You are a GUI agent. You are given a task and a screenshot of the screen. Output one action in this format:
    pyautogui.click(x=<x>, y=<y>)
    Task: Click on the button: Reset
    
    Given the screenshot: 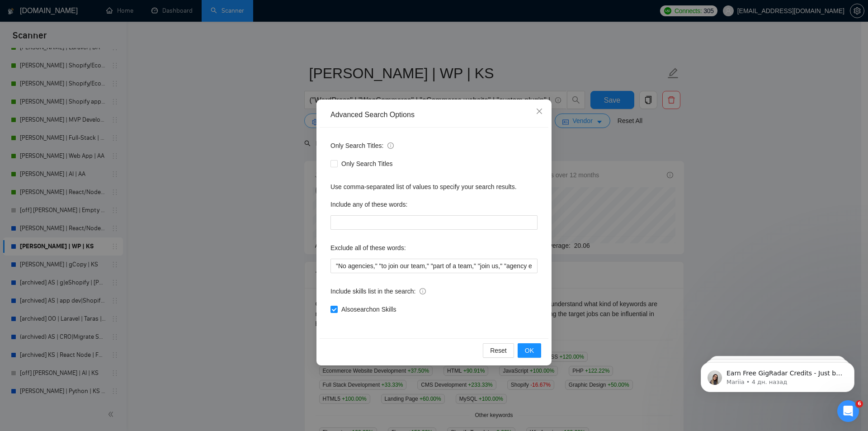 What is the action you would take?
    pyautogui.click(x=498, y=351)
    